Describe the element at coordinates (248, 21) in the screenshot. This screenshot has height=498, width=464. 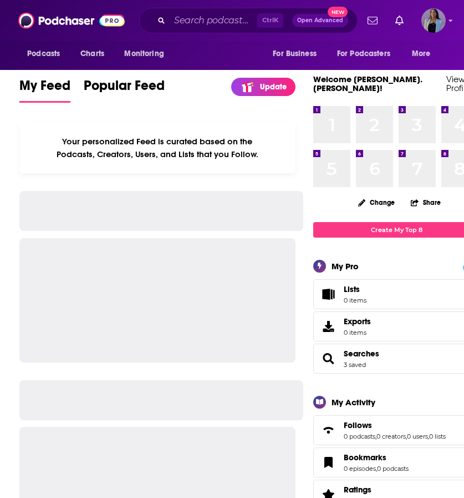
I see `div: Search podcasts, credits, & more...` at that location.